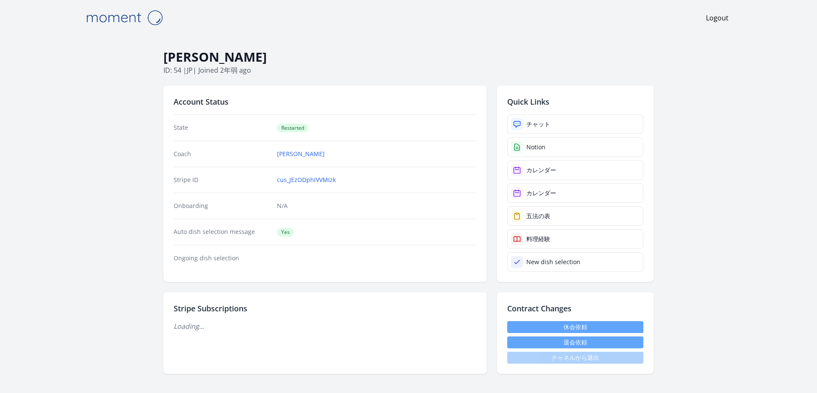 The width and height of the screenshot is (817, 393). I want to click on p: N/A, so click(376, 206).